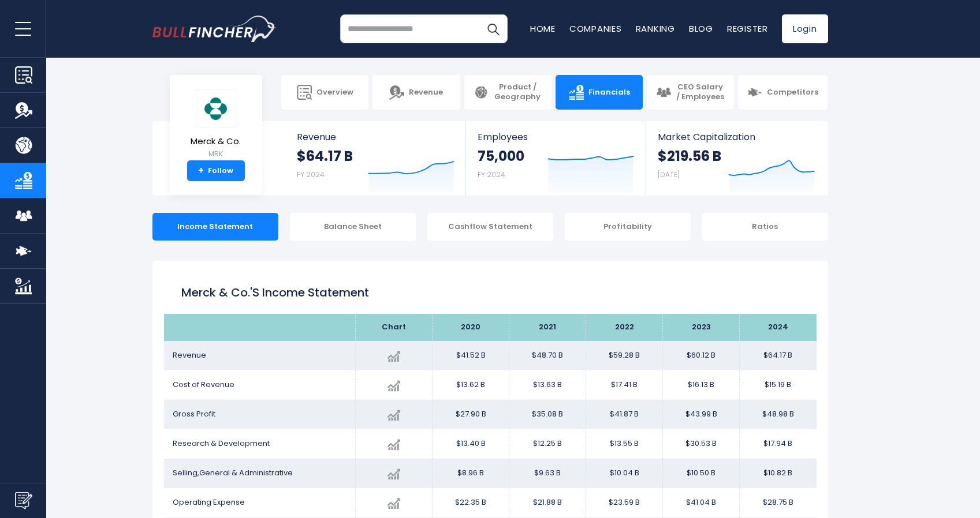 The height and width of the screenshot is (518, 980). Describe the element at coordinates (624, 503) in the screenshot. I see `td: $23.59 B` at that location.